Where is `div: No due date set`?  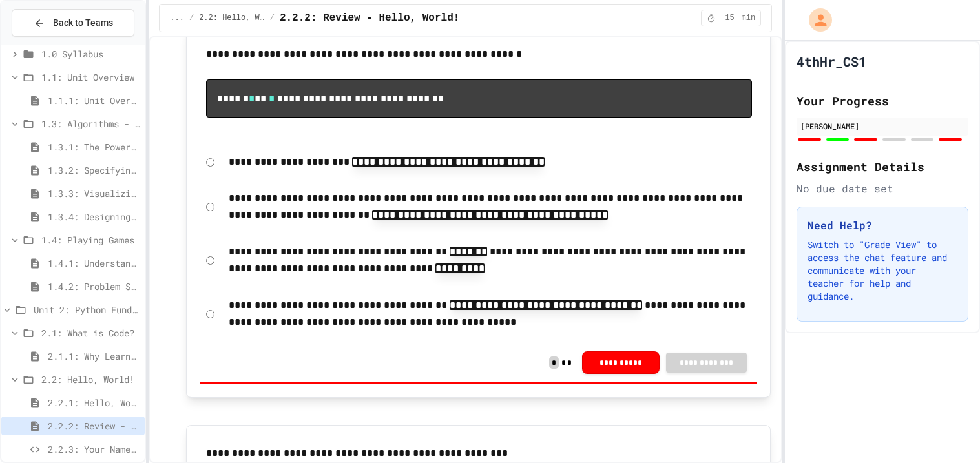 div: No due date set is located at coordinates (882, 189).